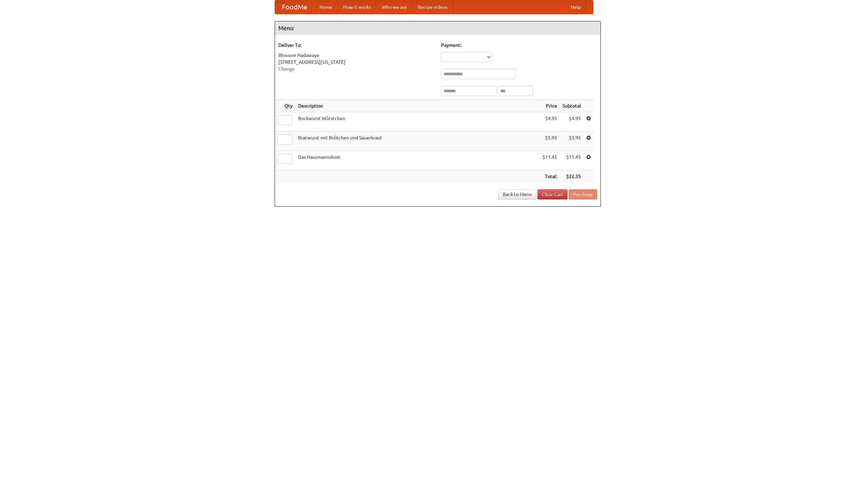 This screenshot has height=480, width=868. I want to click on button: Purchase, so click(583, 194).